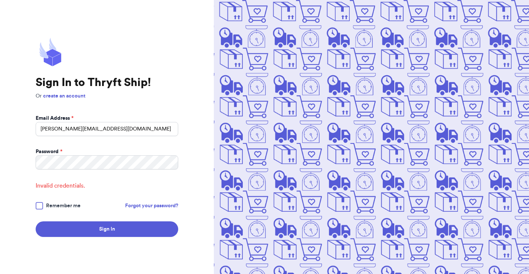 This screenshot has width=529, height=274. What do you see at coordinates (107, 186) in the screenshot?
I see `span: Invalid credentials.` at bounding box center [107, 186].